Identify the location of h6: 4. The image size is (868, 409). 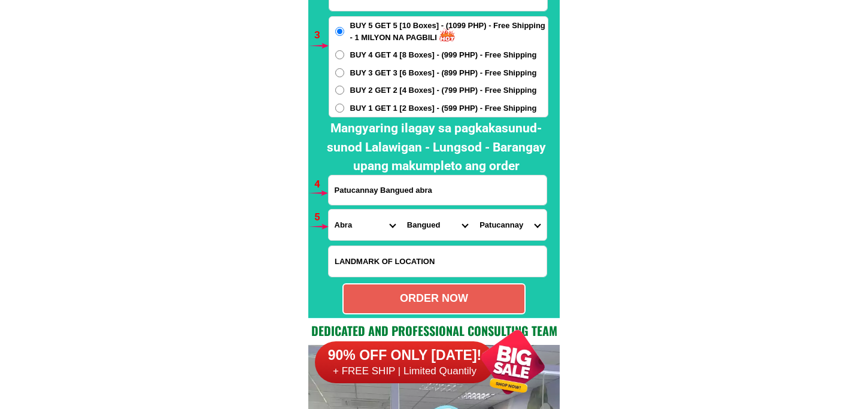
(321, 185).